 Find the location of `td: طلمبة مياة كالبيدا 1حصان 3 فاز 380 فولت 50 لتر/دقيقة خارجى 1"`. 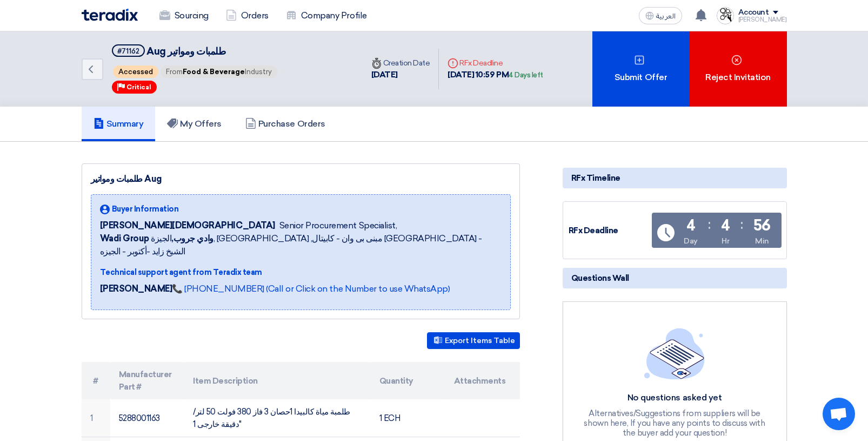

td: طلمبة مياة كالبيدا 1حصان 3 فاز 380 فولت 50 لتر/دقيقة خارجى 1" is located at coordinates (277, 418).